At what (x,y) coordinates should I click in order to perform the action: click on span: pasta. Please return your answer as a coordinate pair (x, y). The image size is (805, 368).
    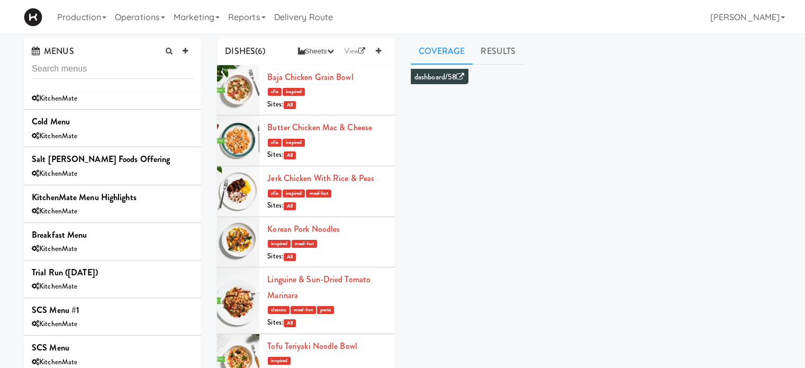
    Looking at the image, I should click on (325, 310).